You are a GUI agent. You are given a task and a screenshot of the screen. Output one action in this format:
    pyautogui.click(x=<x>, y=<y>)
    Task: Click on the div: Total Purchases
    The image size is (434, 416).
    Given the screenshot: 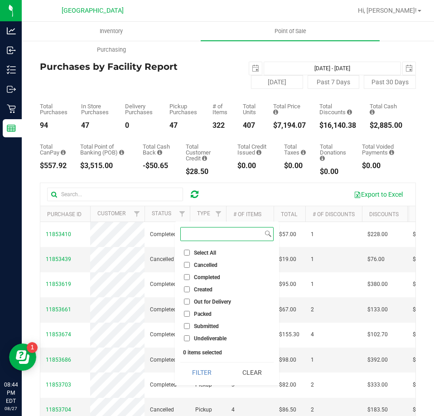 What is the action you would take?
    pyautogui.click(x=53, y=109)
    